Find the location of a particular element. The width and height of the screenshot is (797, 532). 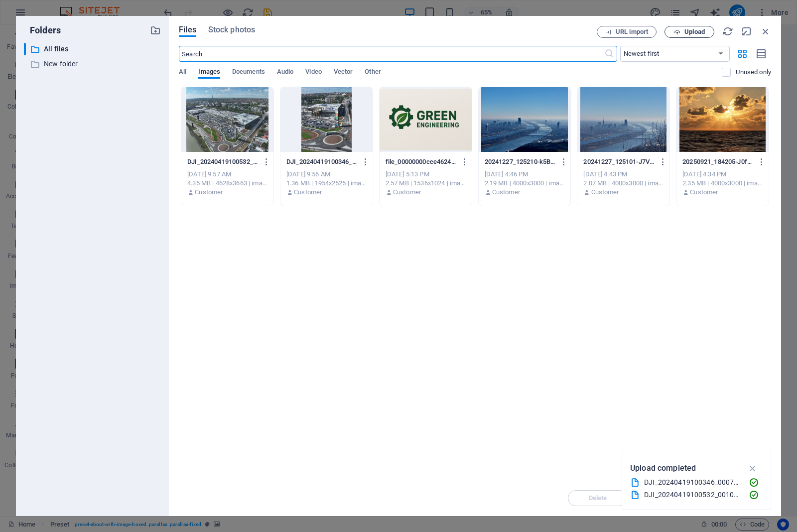

span: Other is located at coordinates (373, 73).